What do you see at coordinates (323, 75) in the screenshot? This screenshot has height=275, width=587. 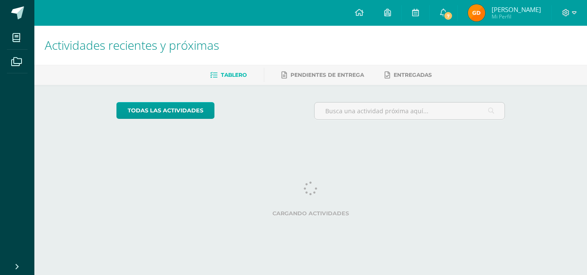 I see `a: Pendientes de entrega` at bounding box center [323, 75].